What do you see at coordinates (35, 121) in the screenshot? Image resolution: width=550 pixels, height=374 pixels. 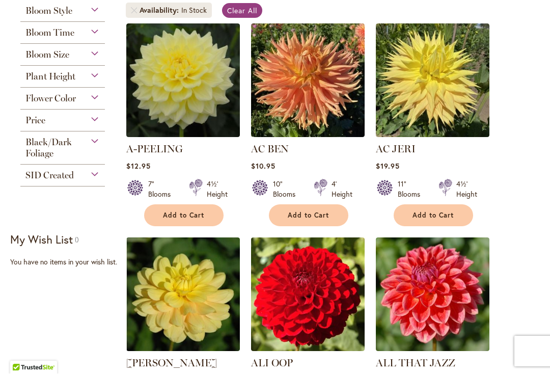 I see `span: Price` at bounding box center [35, 121].